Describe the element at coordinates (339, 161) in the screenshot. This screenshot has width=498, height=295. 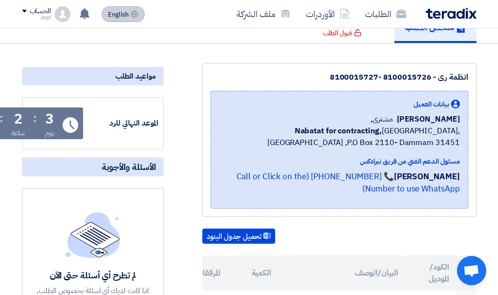
I see `div: مسئول الدعم الفني من فريق تيرادكس` at that location.